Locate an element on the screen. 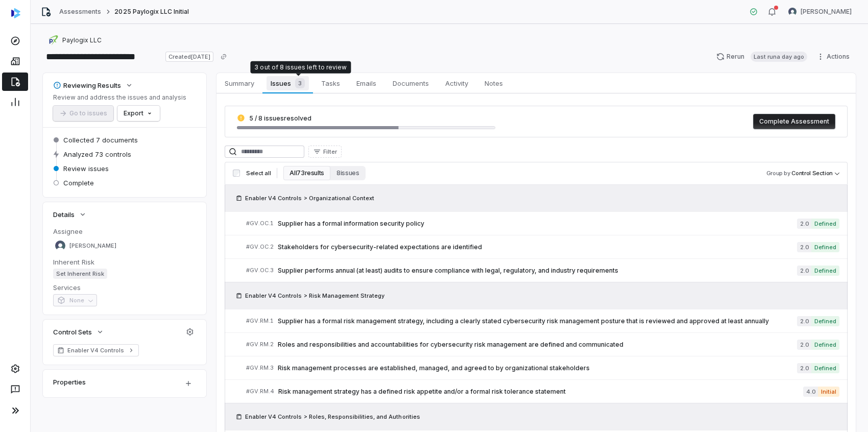 The height and width of the screenshot is (432, 868). span: Collected 7 documents is located at coordinates (101, 140).